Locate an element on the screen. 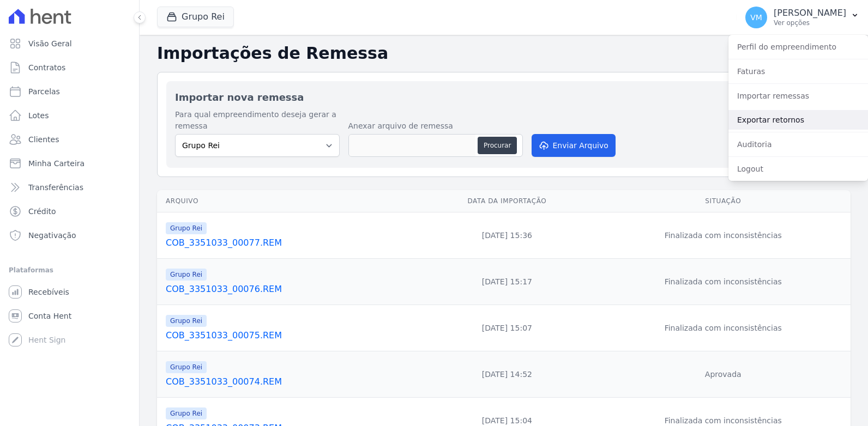  h2: Importações de Remessa is located at coordinates (504, 53).